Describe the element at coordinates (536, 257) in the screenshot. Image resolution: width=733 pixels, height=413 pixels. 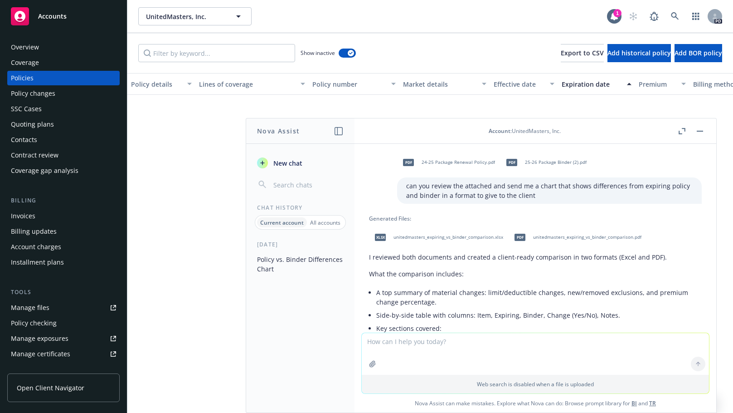
I see `p: I reviewed both documents and created a client-ready comparison in two formats (Excel and PDF).` at that location.